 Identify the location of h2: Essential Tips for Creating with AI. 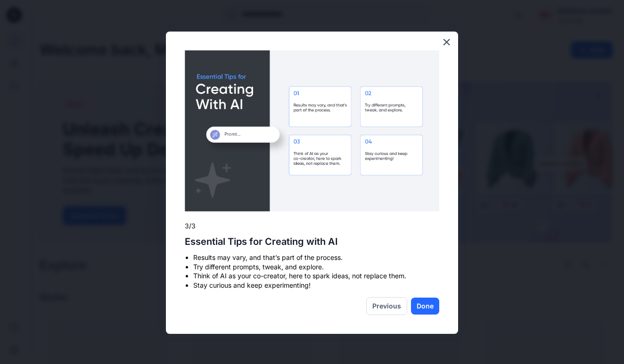
(312, 241).